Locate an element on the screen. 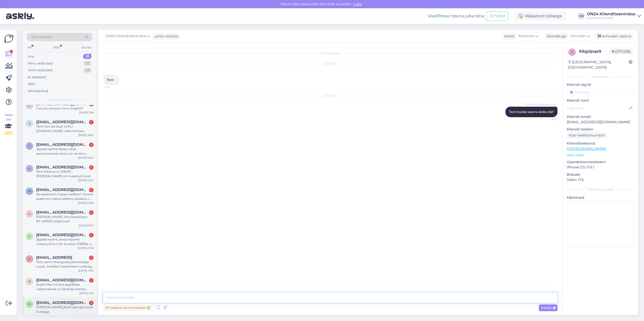  div: Tiimi vestlused is located at coordinates (40, 70).